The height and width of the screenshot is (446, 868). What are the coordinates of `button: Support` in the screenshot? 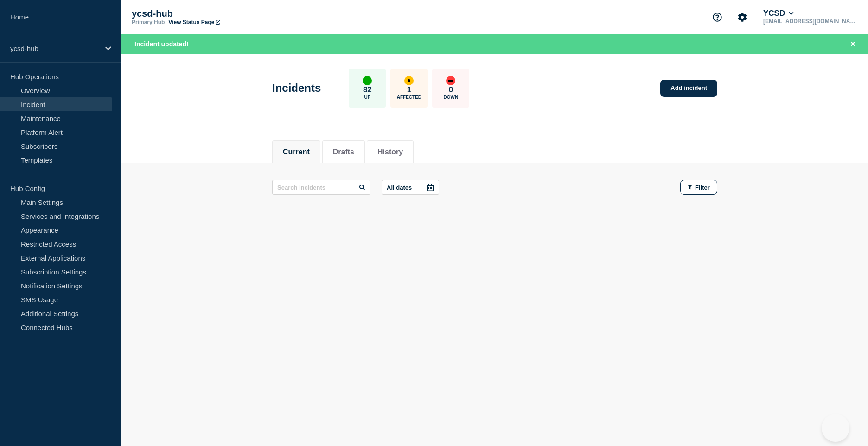 It's located at (718, 17).